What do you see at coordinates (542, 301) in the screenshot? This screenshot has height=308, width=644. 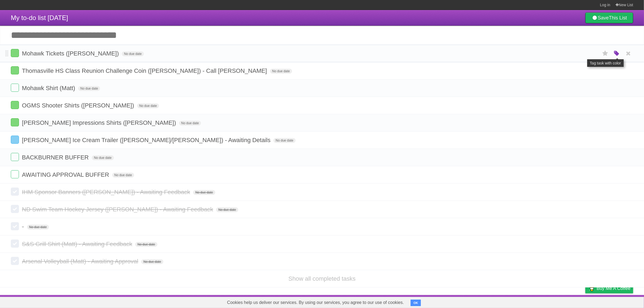 I see `a: Developers` at bounding box center [542, 301].